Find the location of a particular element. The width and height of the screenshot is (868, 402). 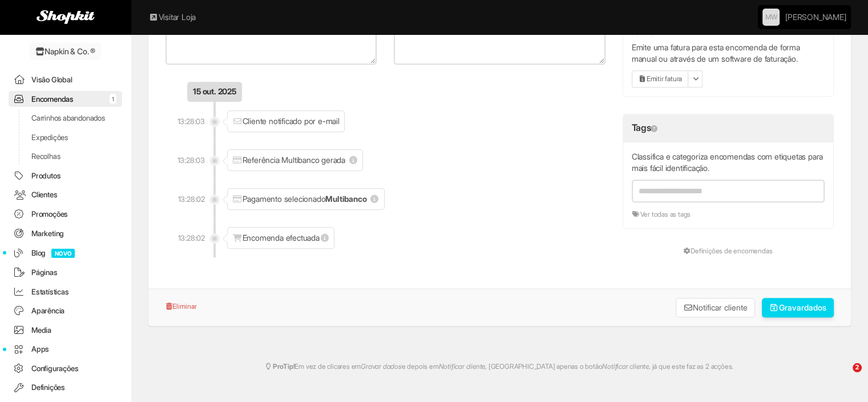

a: Carrinhos abandonados is located at coordinates (65, 118).